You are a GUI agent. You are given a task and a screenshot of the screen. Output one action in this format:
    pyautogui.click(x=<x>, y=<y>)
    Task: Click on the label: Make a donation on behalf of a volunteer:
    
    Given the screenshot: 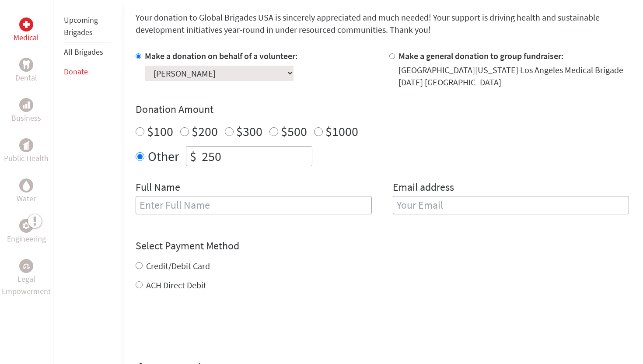 What is the action you would take?
    pyautogui.click(x=222, y=56)
    